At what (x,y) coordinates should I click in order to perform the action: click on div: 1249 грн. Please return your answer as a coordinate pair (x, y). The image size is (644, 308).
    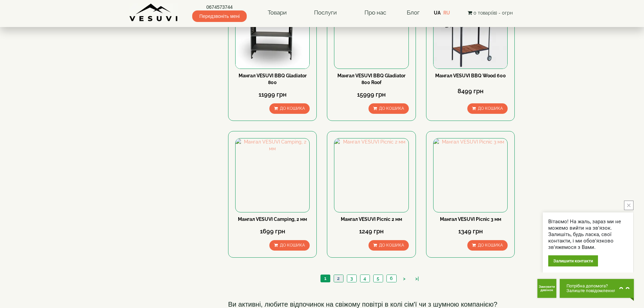
    Looking at the image, I should click on (371, 231).